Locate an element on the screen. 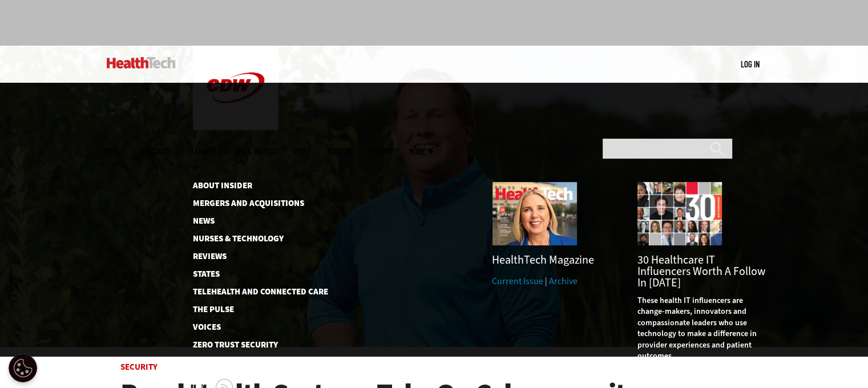 Image resolution: width=868 pixels, height=388 pixels. p: These health IT influencers are change-makers, innovators and compassionate leaders who use techn... is located at coordinates (701, 329).